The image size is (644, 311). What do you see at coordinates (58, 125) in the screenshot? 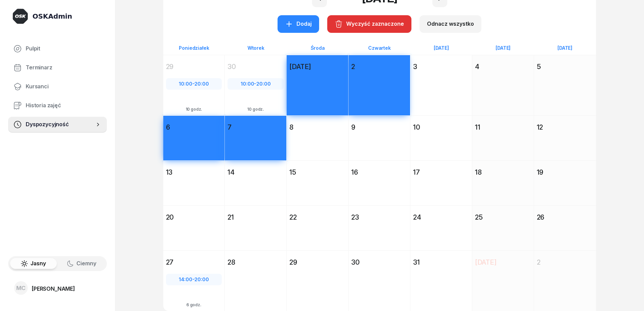
I see `a: Dyspozycyjność` at bounding box center [58, 125].